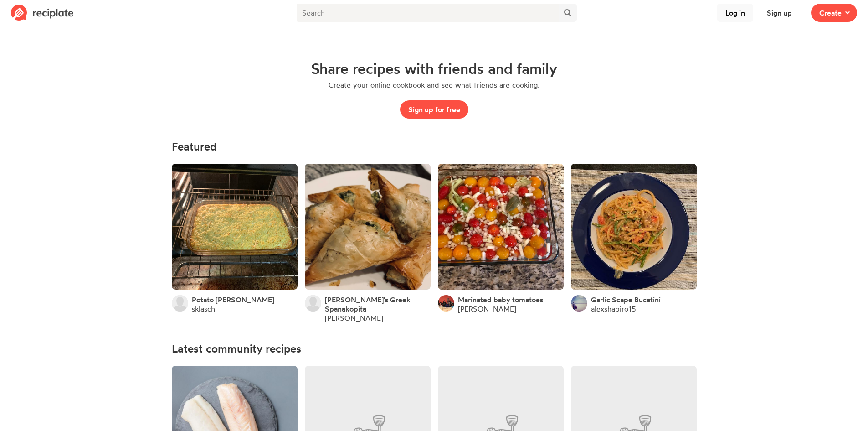 This screenshot has height=431, width=868. What do you see at coordinates (435, 109) in the screenshot?
I see `button: Sign up for free` at bounding box center [435, 109].